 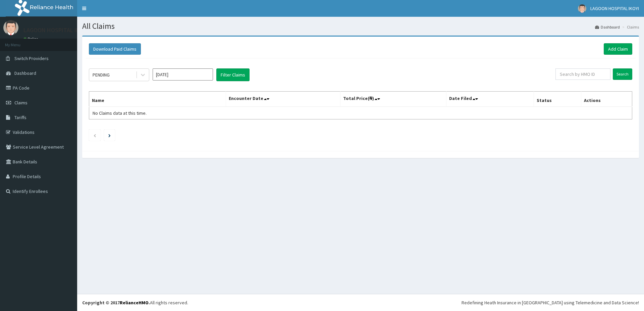 I want to click on a: RelianceHMO, so click(x=134, y=302).